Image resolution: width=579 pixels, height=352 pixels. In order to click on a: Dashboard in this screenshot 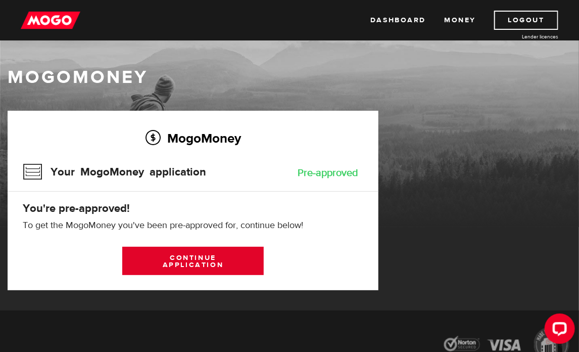, I will do `click(398, 20)`.